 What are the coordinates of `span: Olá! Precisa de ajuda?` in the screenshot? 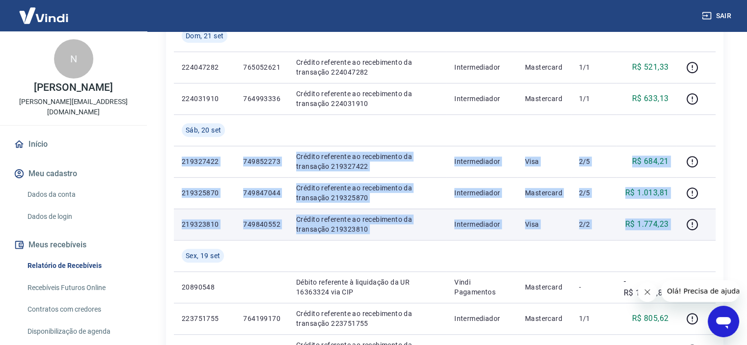 It's located at (44, 11).